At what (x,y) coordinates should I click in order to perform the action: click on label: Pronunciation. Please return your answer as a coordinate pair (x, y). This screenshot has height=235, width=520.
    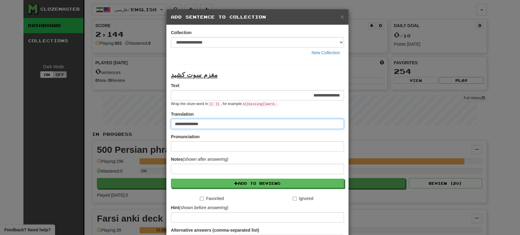
    Looking at the image, I should click on (185, 137).